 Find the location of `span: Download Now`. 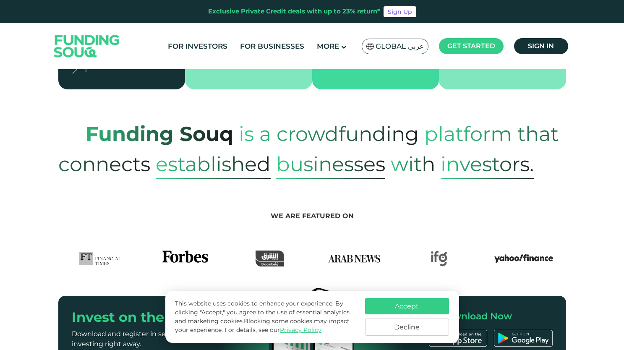

span: Download Now is located at coordinates (476, 316).